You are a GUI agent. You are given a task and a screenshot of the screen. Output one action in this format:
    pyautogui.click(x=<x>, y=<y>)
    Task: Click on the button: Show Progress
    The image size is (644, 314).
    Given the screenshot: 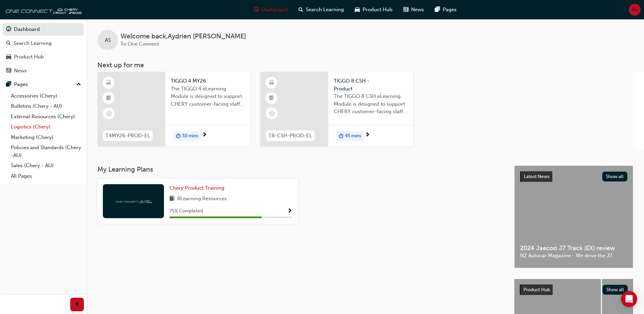 What is the action you would take?
    pyautogui.click(x=289, y=211)
    